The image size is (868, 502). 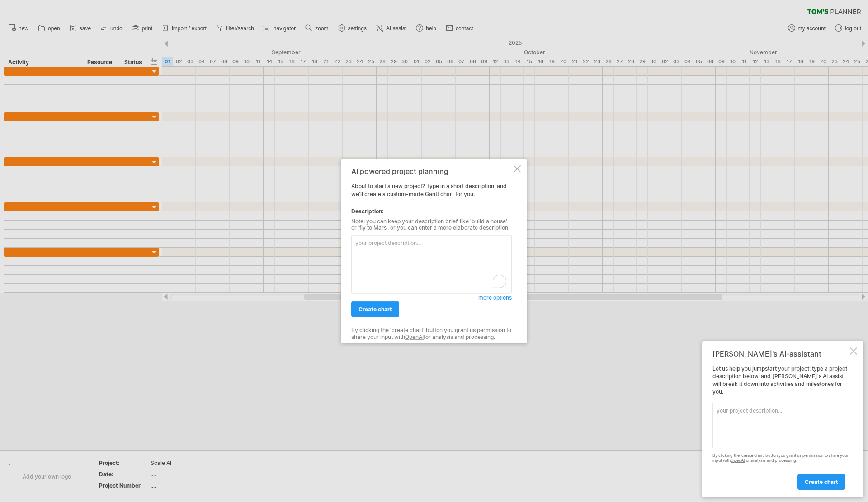 What do you see at coordinates (495, 298) in the screenshot?
I see `a: more options` at bounding box center [495, 298].